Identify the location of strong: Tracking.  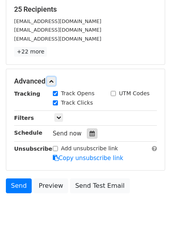
(27, 94).